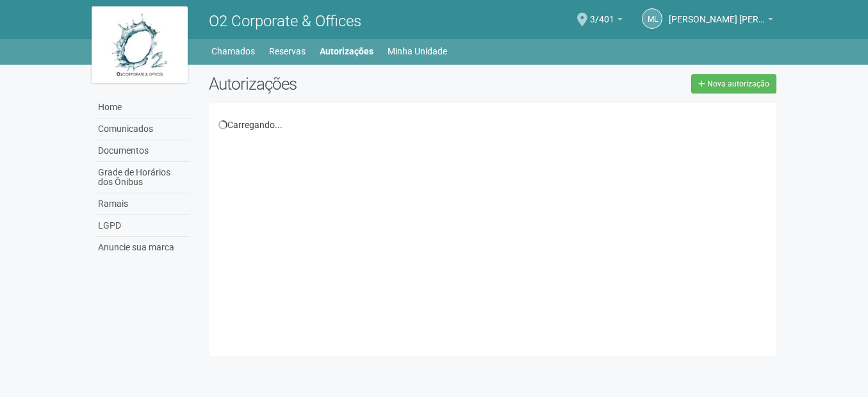 The height and width of the screenshot is (397, 868). What do you see at coordinates (143, 226) in the screenshot?
I see `a: LGPD` at bounding box center [143, 226].